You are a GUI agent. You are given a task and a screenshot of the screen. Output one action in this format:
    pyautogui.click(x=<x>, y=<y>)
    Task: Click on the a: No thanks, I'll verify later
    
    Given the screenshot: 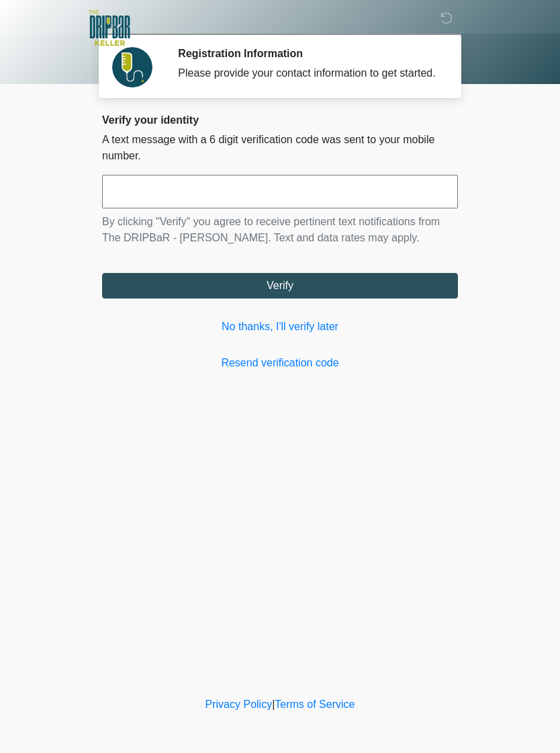 What is the action you would take?
    pyautogui.click(x=280, y=326)
    